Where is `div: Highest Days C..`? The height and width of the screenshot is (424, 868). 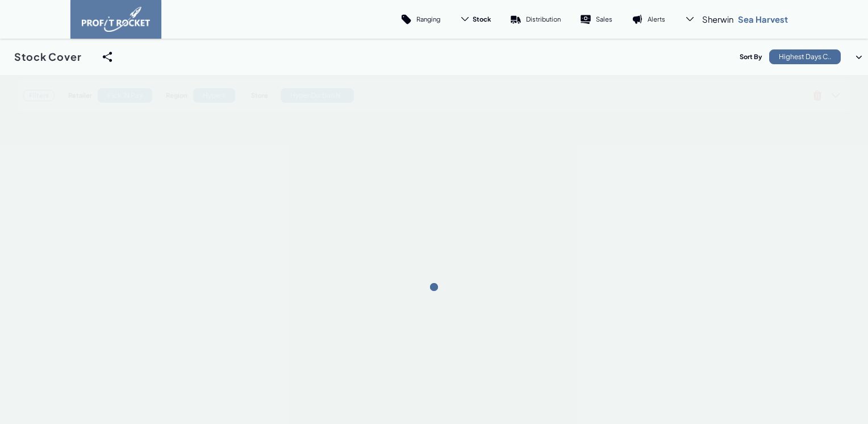 div: Highest Days C.. is located at coordinates (805, 57).